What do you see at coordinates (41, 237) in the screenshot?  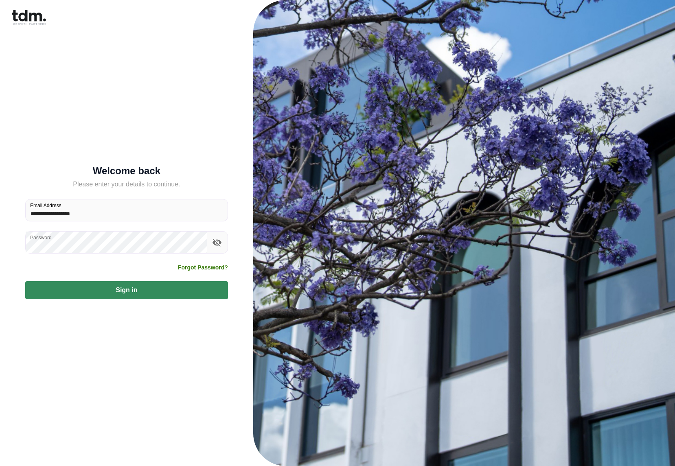 I see `label: Password` at bounding box center [41, 237].